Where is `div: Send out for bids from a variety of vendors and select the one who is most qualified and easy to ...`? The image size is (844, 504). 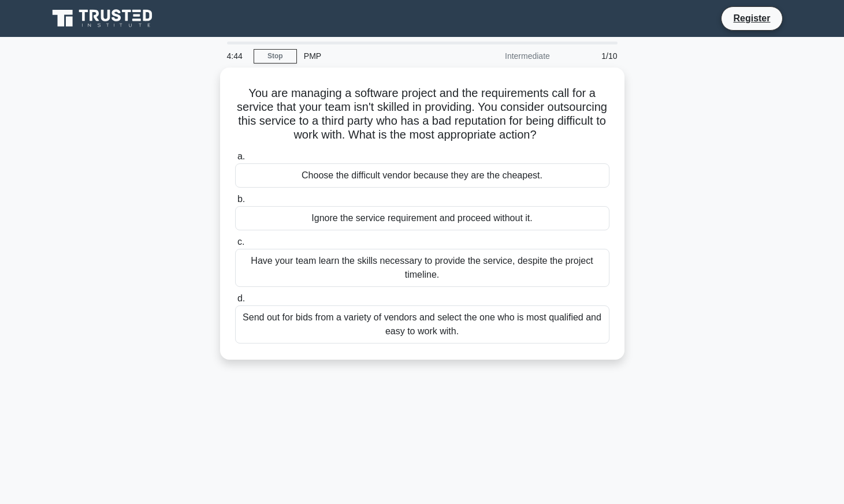
div: Send out for bids from a variety of vendors and select the one who is most qualified and easy to ... is located at coordinates (422, 325).